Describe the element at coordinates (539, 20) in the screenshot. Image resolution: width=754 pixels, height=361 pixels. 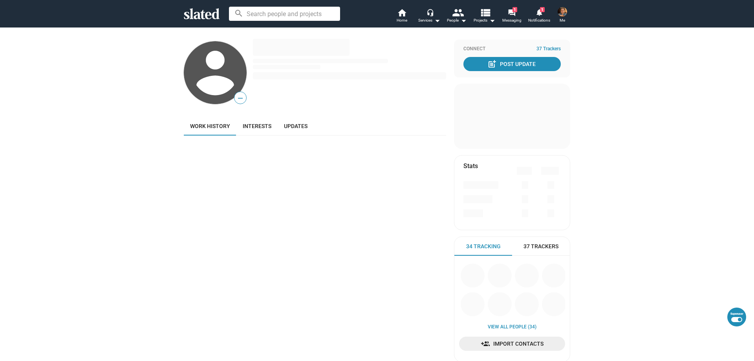
I see `span: Notifications` at that location.